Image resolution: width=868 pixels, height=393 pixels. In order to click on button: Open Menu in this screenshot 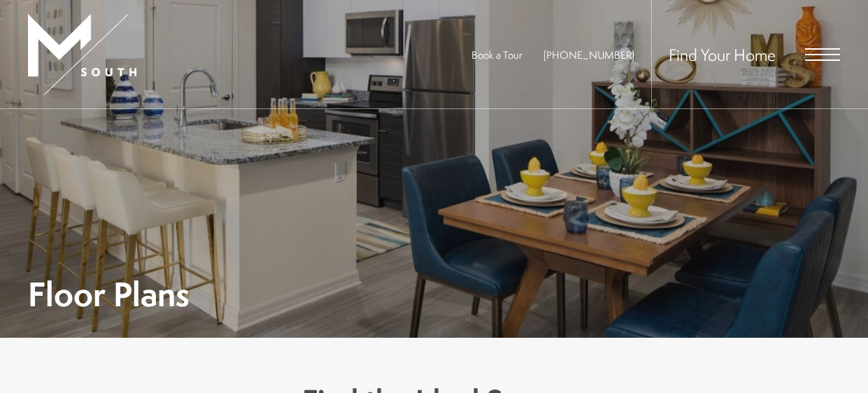, I will do `click(822, 54)`.